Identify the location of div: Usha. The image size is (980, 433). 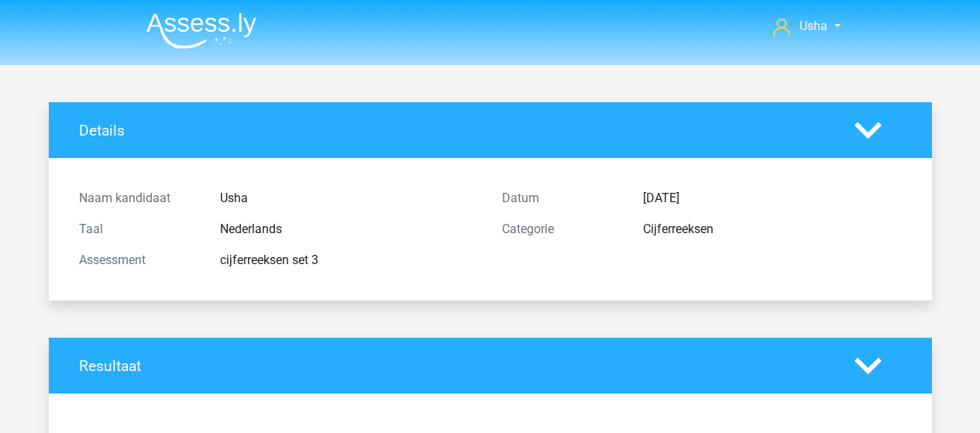
(350, 199).